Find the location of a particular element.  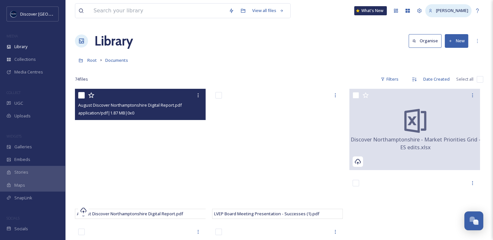

span: Select all is located at coordinates (464, 79).